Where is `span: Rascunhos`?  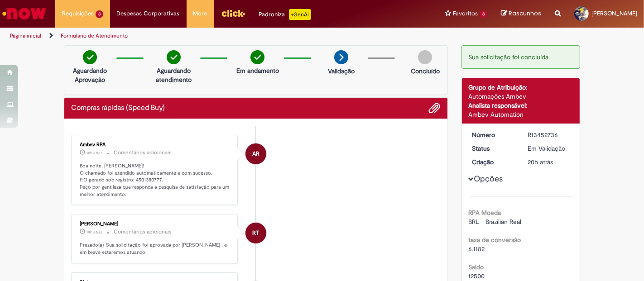
span: Rascunhos is located at coordinates (525, 13).